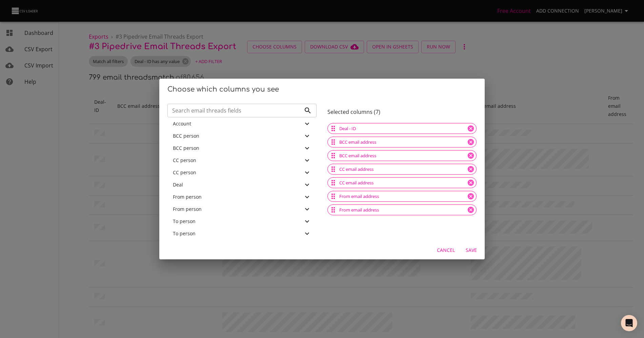 Image resolution: width=644 pixels, height=338 pixels. What do you see at coordinates (629, 323) in the screenshot?
I see `div: Open Intercom Messenger` at bounding box center [629, 323].